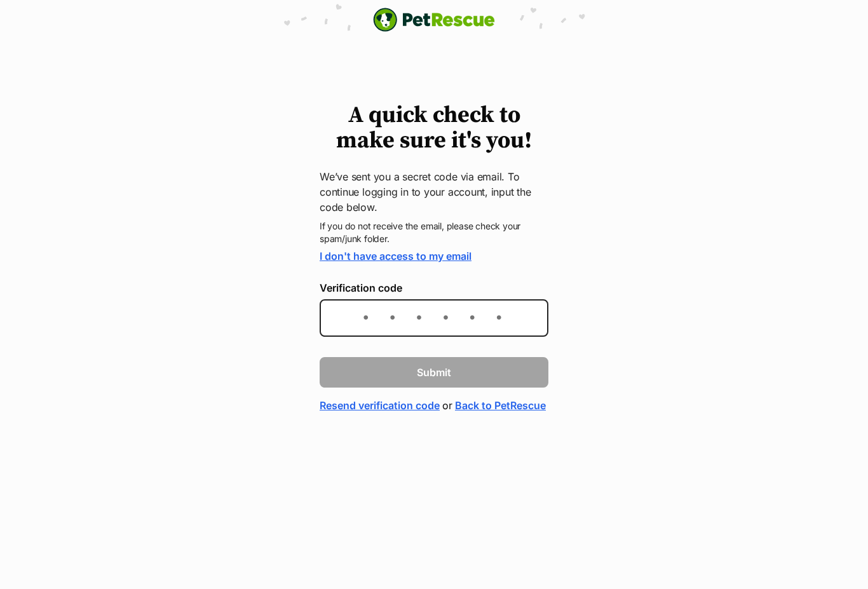  What do you see at coordinates (434, 372) in the screenshot?
I see `span: Submit` at bounding box center [434, 372].